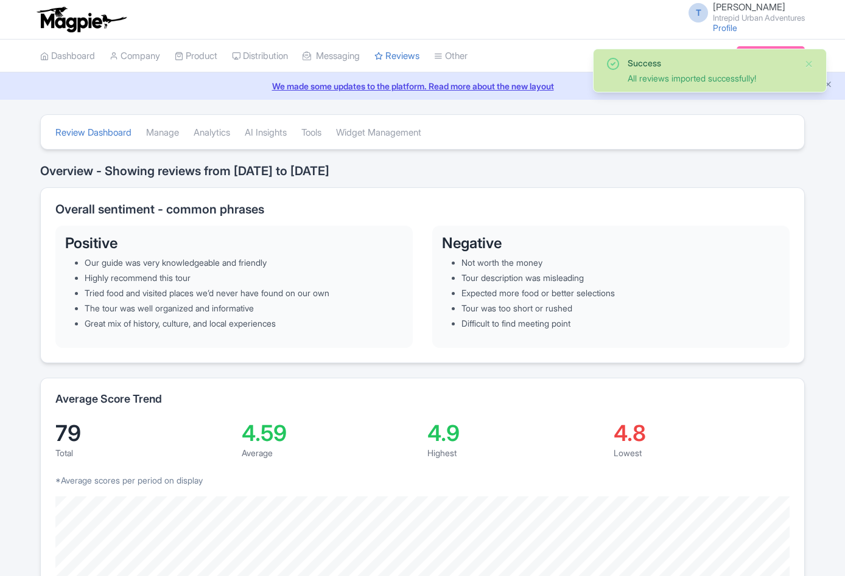 The height and width of the screenshot is (576, 845). What do you see at coordinates (196, 56) in the screenshot?
I see `a: Product` at bounding box center [196, 56].